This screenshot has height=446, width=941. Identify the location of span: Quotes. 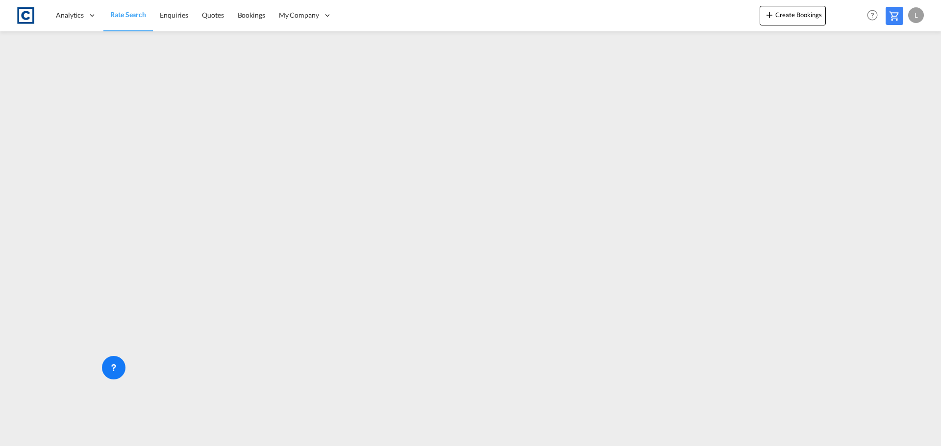
(213, 15).